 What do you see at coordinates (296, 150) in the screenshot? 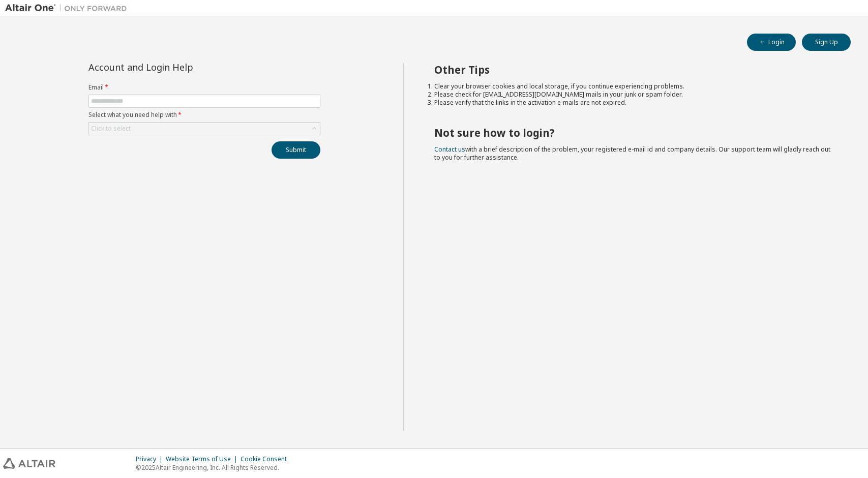
I see `button: Submit` at bounding box center [296, 150].